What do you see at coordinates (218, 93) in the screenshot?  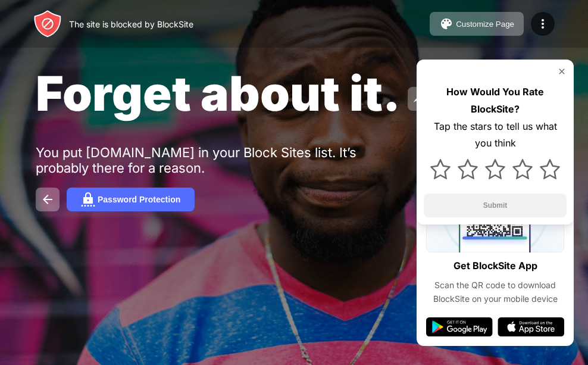 I see `span: Forget about it.` at bounding box center [218, 93].